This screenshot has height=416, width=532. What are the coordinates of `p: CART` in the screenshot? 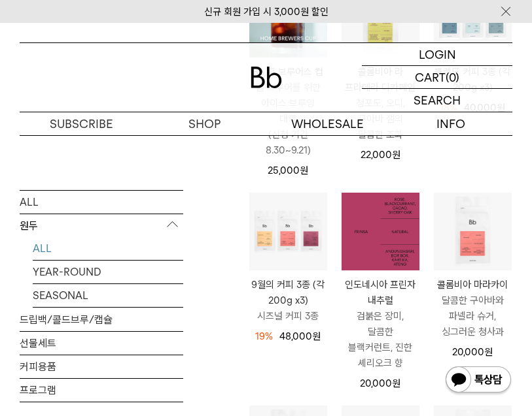 It's located at (429, 77).